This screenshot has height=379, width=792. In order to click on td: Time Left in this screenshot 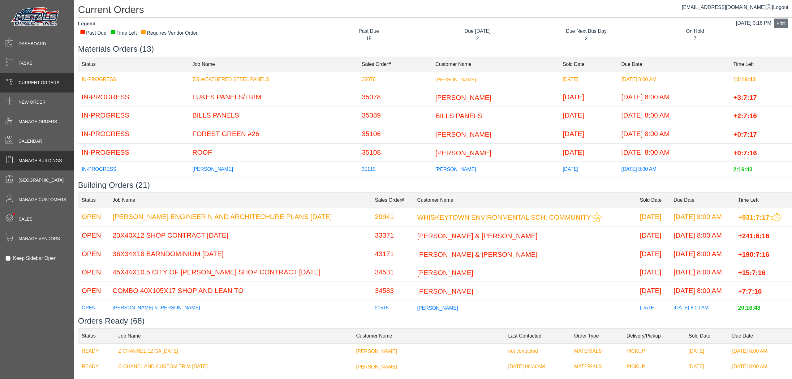, I will do `click(761, 64)`.